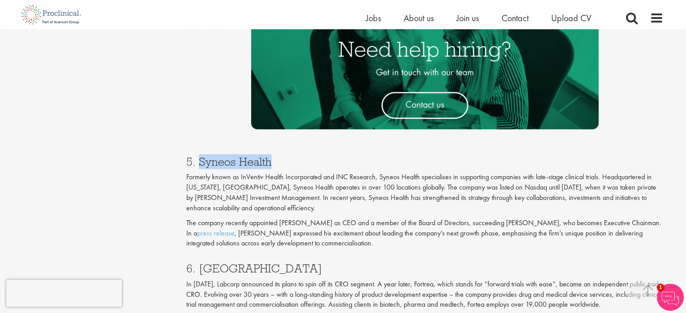 The height and width of the screenshot is (313, 686). I want to click on a: press release, so click(215, 233).